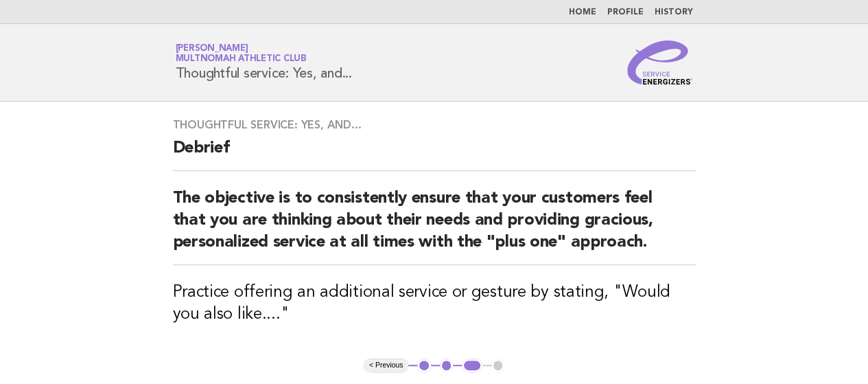 The image size is (868, 384). I want to click on h3: Thoughtful service: Yes, and..., so click(435, 125).